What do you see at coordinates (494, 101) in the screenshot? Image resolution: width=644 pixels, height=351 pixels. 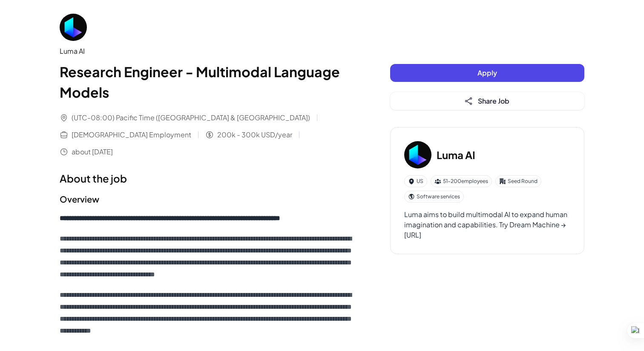 I see `span: Share Job` at bounding box center [494, 101].